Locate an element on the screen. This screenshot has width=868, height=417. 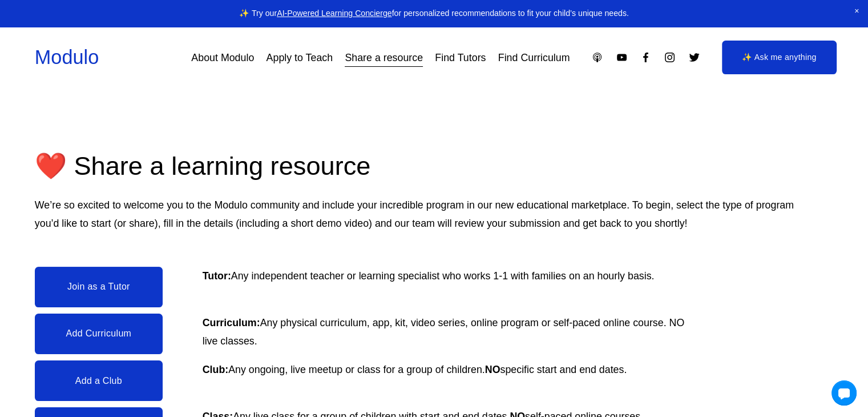
a: Find Curriculum is located at coordinates (534, 57).